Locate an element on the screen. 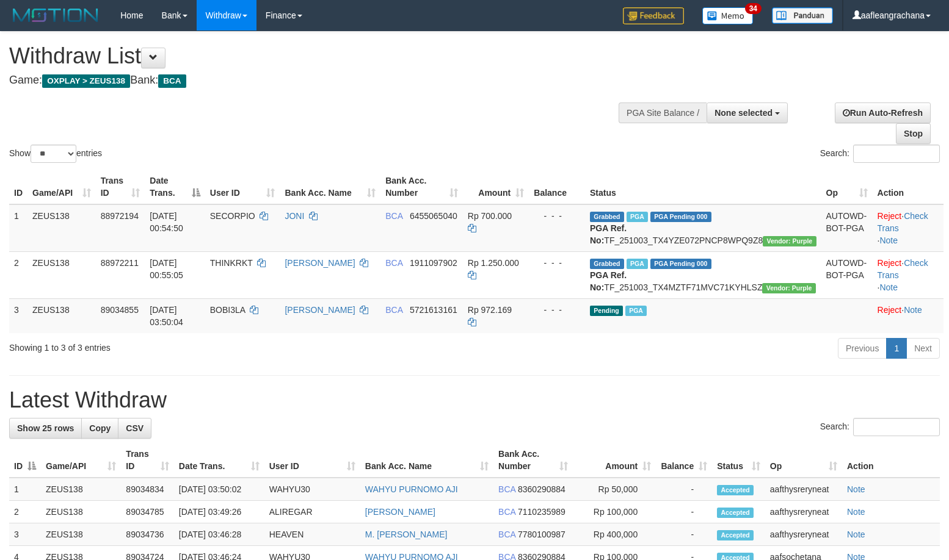  span: Pending is located at coordinates (606, 311).